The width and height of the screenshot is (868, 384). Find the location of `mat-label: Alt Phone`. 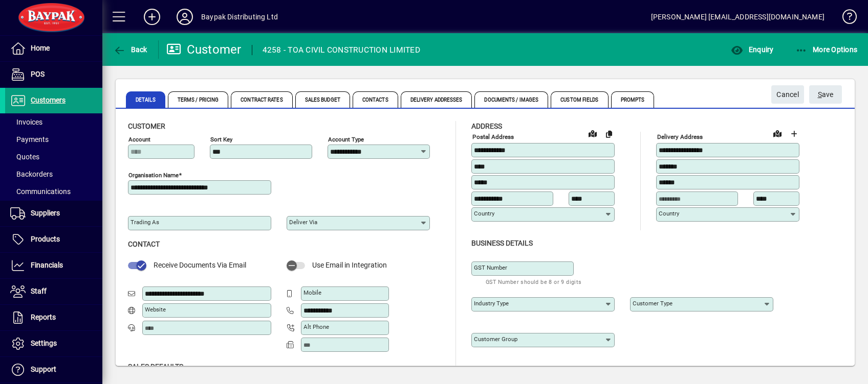

mat-label: Alt Phone is located at coordinates (316, 327).